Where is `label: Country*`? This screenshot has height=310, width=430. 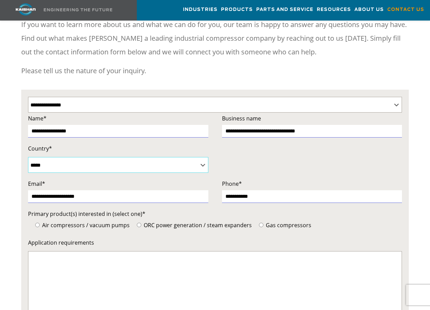
label: Country* is located at coordinates (118, 149).